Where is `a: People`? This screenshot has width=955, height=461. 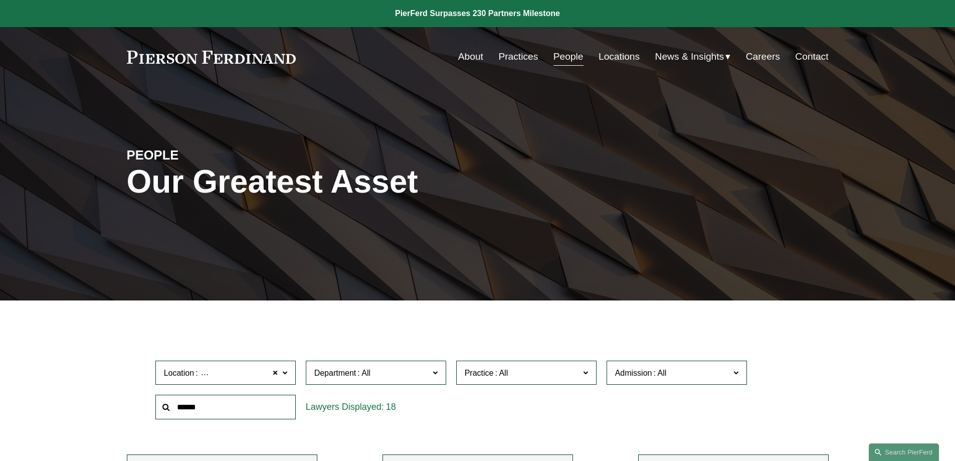
a: People is located at coordinates (569, 57).